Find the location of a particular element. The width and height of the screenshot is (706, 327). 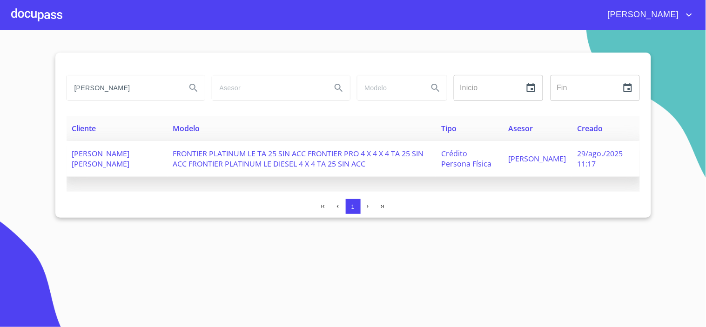

button: 1 is located at coordinates (353, 207).